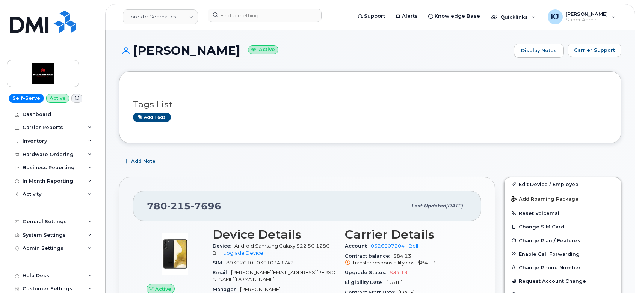  I want to click on span: SIM, so click(219, 263).